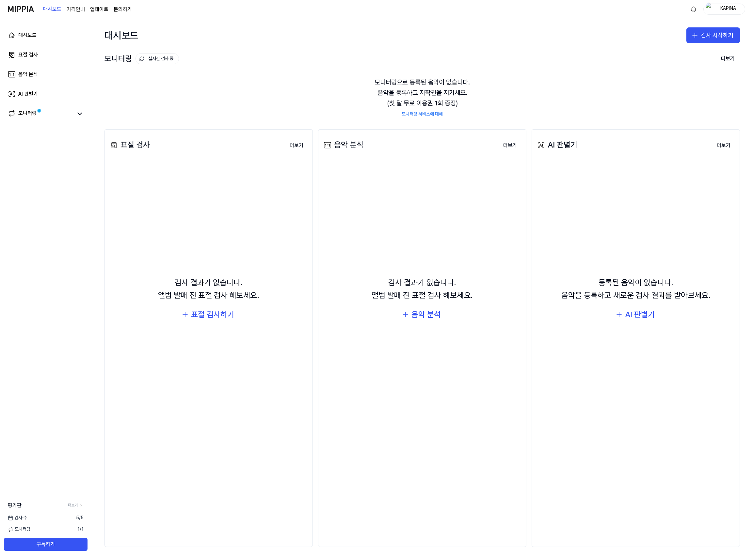 The width and height of the screenshot is (753, 560). I want to click on div: 표절 검사하기, so click(212, 315).